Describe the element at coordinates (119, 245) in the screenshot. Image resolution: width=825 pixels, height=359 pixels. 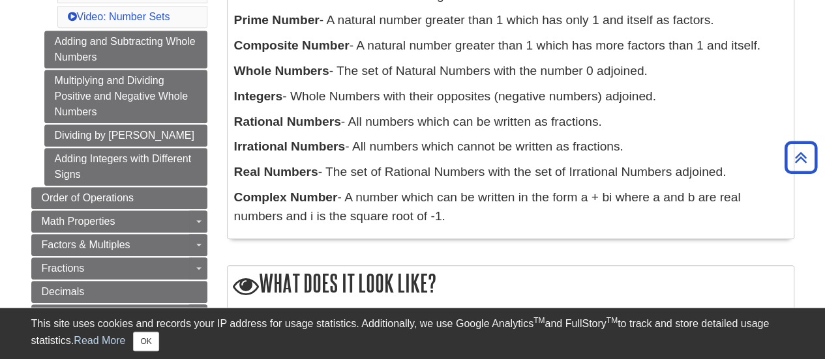
I see `a: Factors & Multiples` at that location.